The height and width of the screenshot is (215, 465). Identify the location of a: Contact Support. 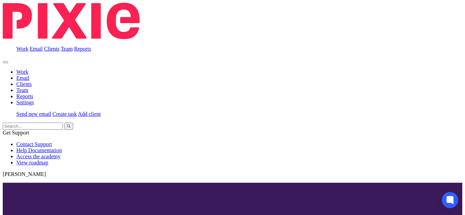
(34, 144).